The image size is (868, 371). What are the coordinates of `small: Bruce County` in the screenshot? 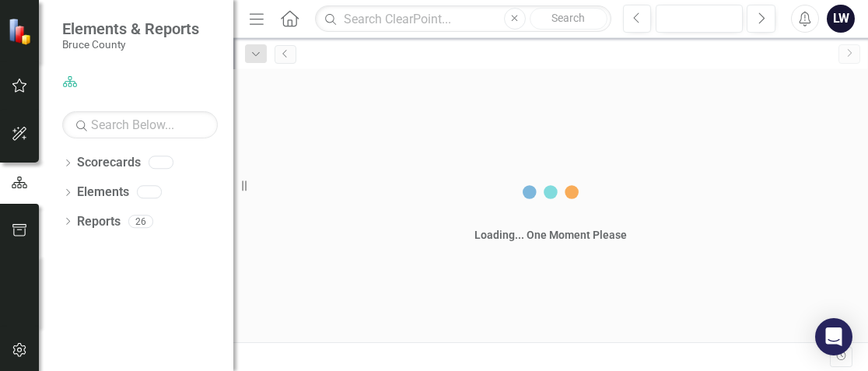 It's located at (131, 44).